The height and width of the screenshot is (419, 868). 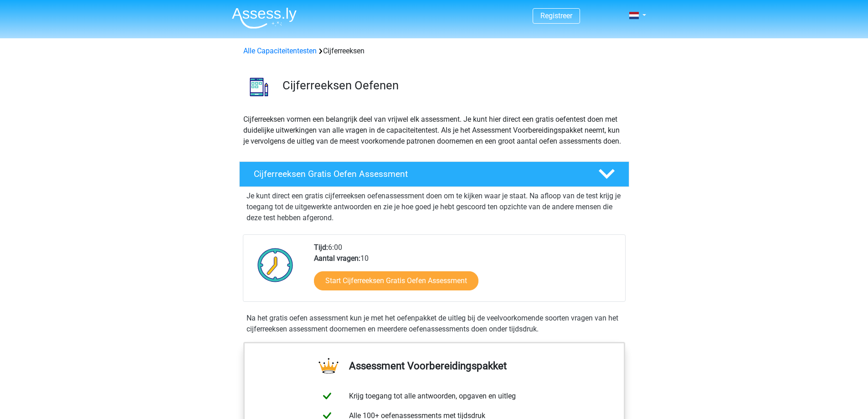 I want to click on img: Assessly, so click(x=264, y=18).